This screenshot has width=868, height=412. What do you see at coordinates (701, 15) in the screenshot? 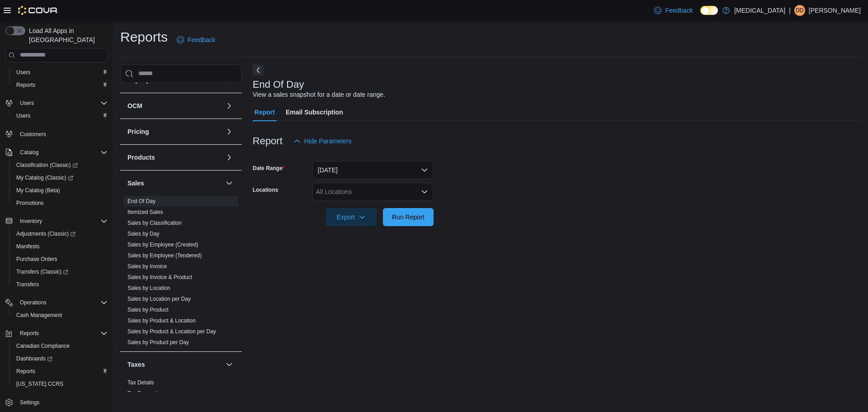
I see `span: Dark Mode` at bounding box center [701, 15].